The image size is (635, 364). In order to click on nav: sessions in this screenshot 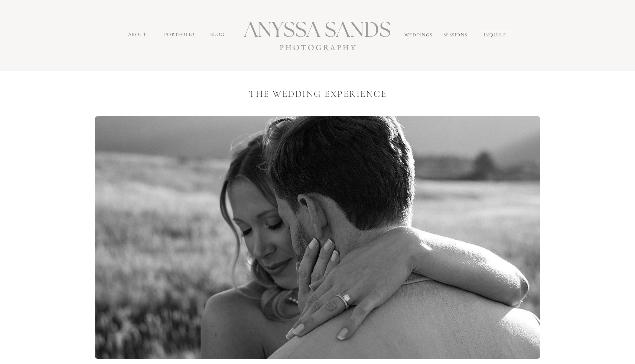, I will do `click(457, 36)`.